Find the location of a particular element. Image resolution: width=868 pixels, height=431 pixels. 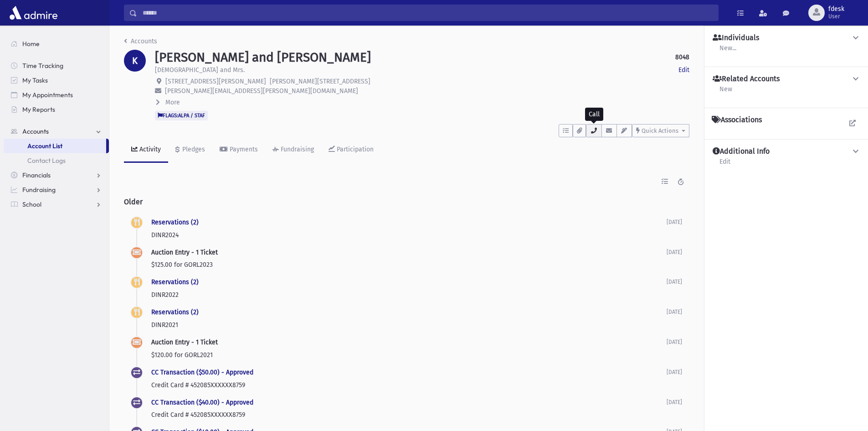

span: Accounts is located at coordinates (35, 131).